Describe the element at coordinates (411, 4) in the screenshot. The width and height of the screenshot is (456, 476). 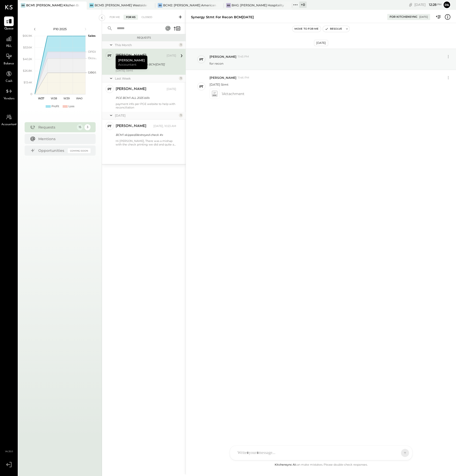
I see `div: copy link` at that location.